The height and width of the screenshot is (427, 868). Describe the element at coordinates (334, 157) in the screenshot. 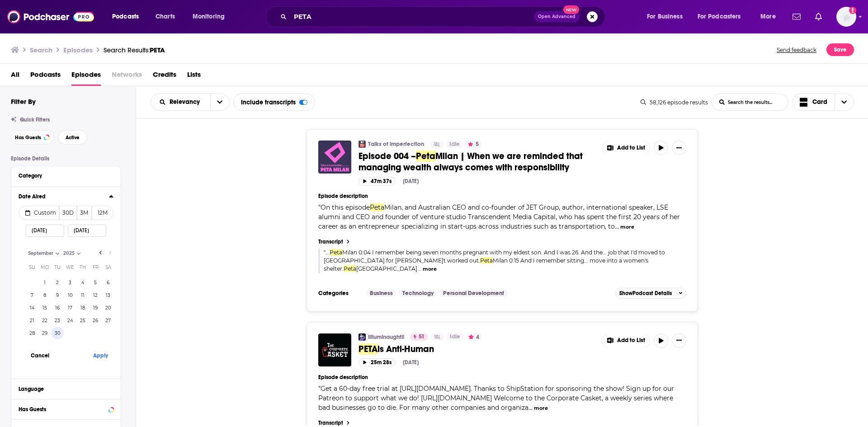

I see `img: Episode 004 – Peta Milan | When we are reminded that managing wealth always comes with responsibi...` at that location.